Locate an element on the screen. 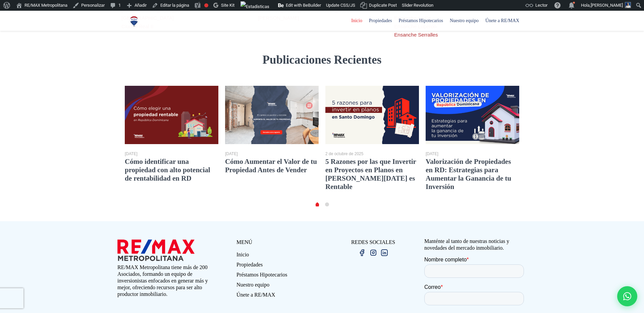  img: linkedin.png is located at coordinates (384, 253).